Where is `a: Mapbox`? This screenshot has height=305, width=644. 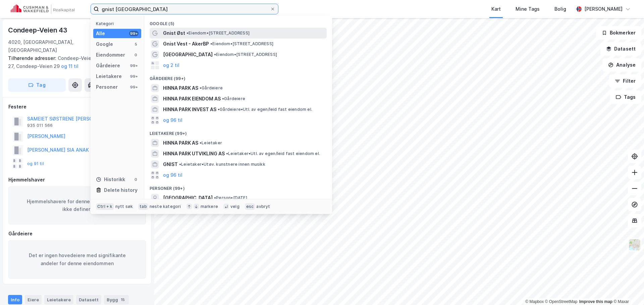 a: Mapbox is located at coordinates (534, 302).